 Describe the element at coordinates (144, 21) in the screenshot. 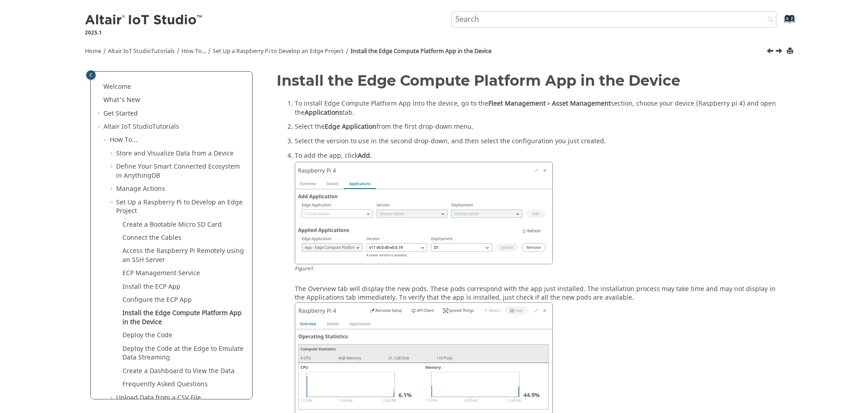

I see `img: Altair IoT Studio` at that location.